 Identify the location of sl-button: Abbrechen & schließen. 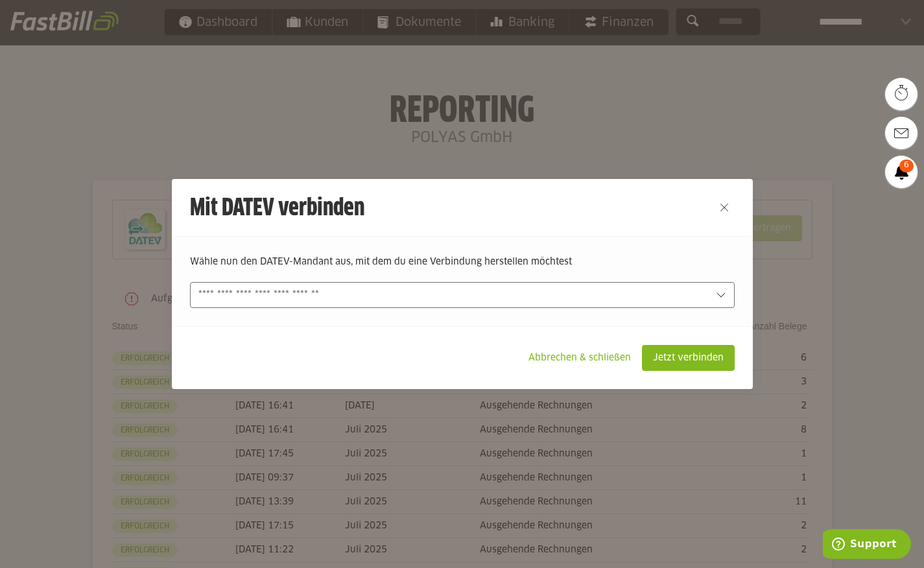
(579, 358).